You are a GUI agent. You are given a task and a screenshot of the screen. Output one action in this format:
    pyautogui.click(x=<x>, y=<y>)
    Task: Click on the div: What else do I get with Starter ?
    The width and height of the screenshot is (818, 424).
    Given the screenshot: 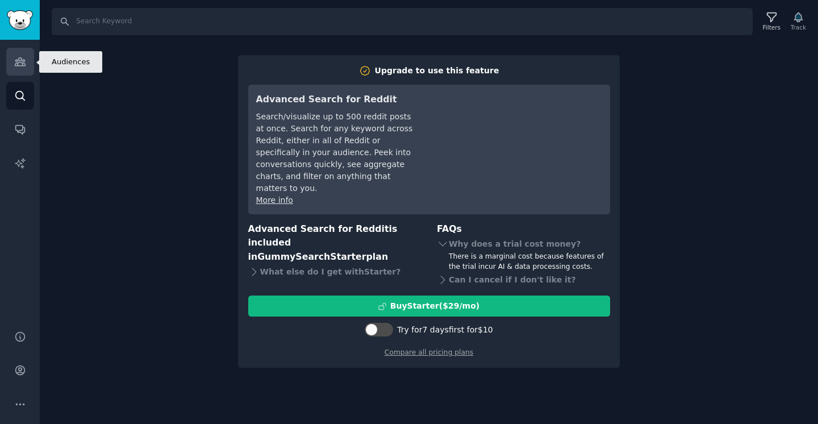 What is the action you would take?
    pyautogui.click(x=335, y=272)
    